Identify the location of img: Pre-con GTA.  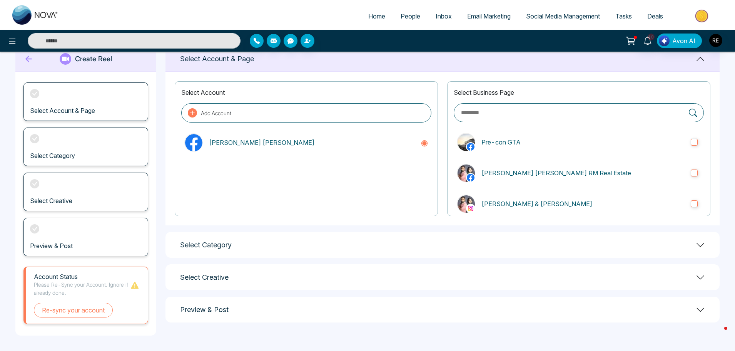
(466, 142).